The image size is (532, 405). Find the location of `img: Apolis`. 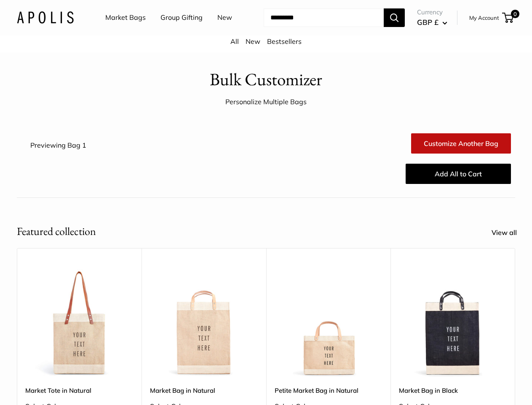

img: Apolis is located at coordinates (45, 18).